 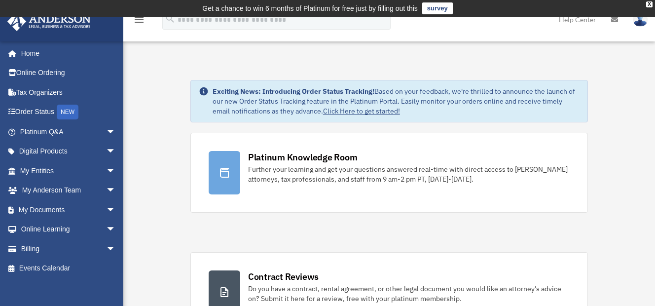 I want to click on a: survey, so click(x=437, y=8).